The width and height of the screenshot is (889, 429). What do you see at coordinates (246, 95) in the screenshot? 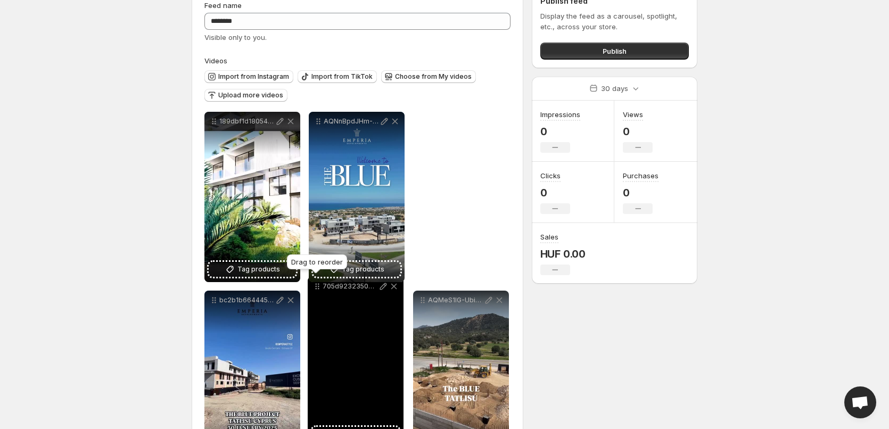
I see `button: Upload more videos` at bounding box center [246, 95].